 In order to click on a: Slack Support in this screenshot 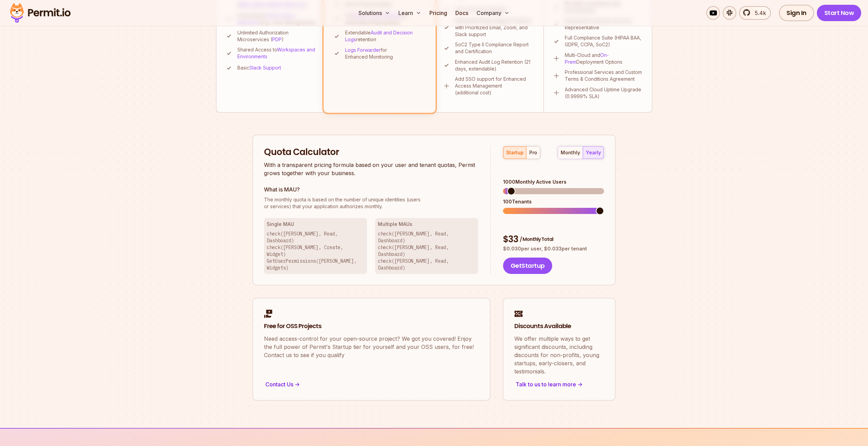, I will do `click(264, 67)`.